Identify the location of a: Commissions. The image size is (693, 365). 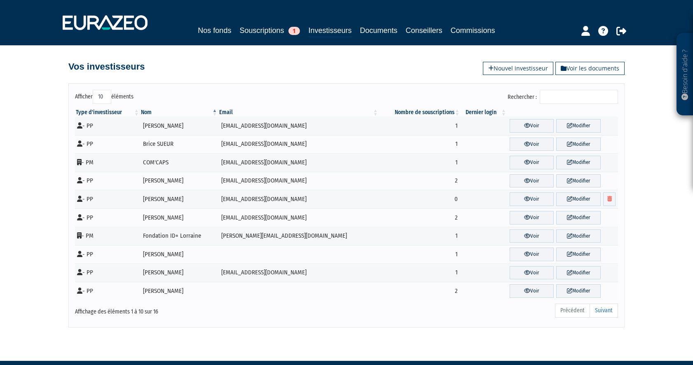
(473, 30).